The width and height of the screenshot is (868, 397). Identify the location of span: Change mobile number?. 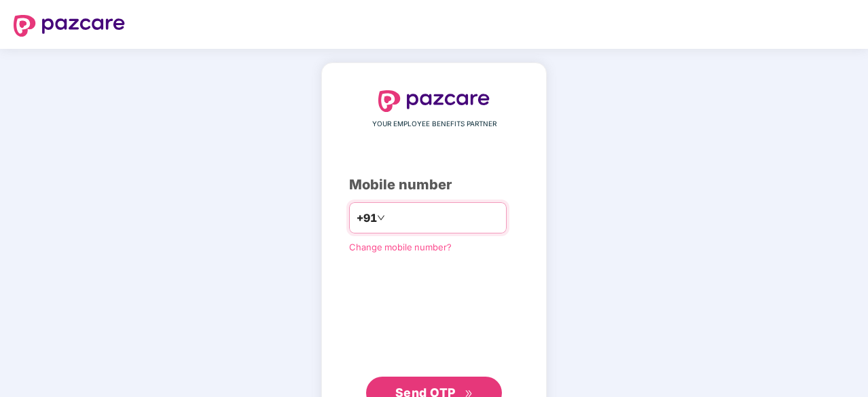
(400, 247).